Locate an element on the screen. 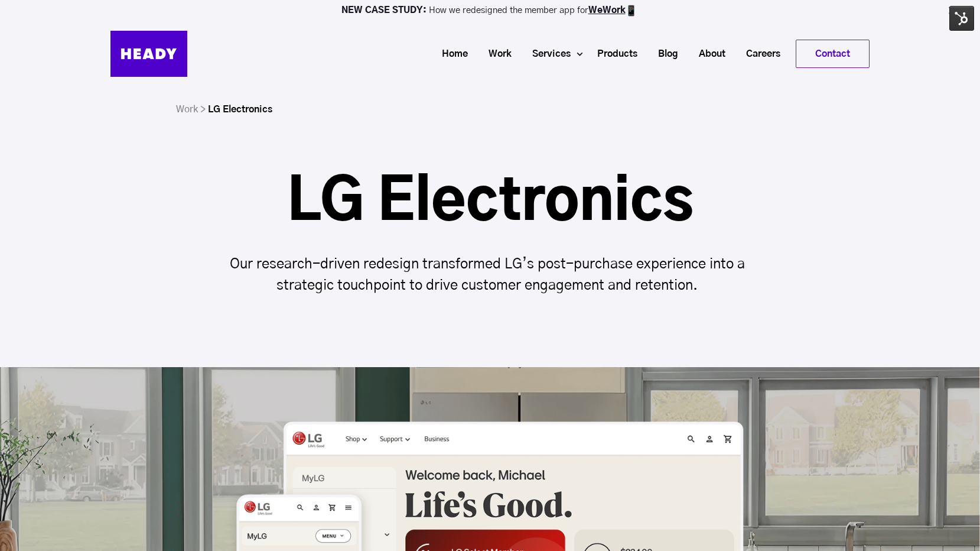 This screenshot has width=980, height=551. li: LG Electronics is located at coordinates (240, 109).